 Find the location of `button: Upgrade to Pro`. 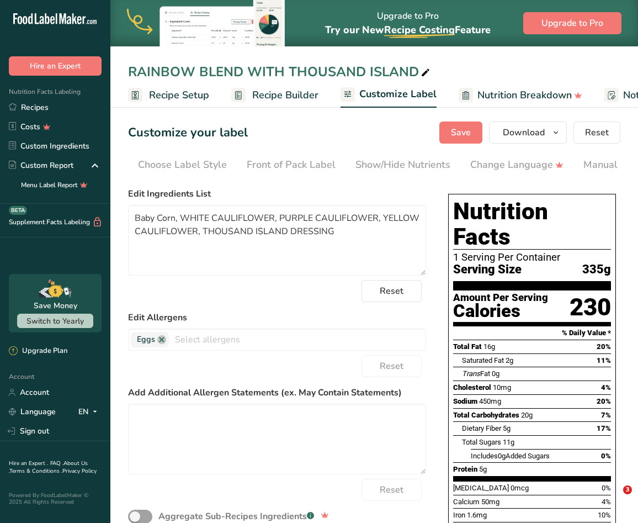

button: Upgrade to Pro is located at coordinates (572, 23).